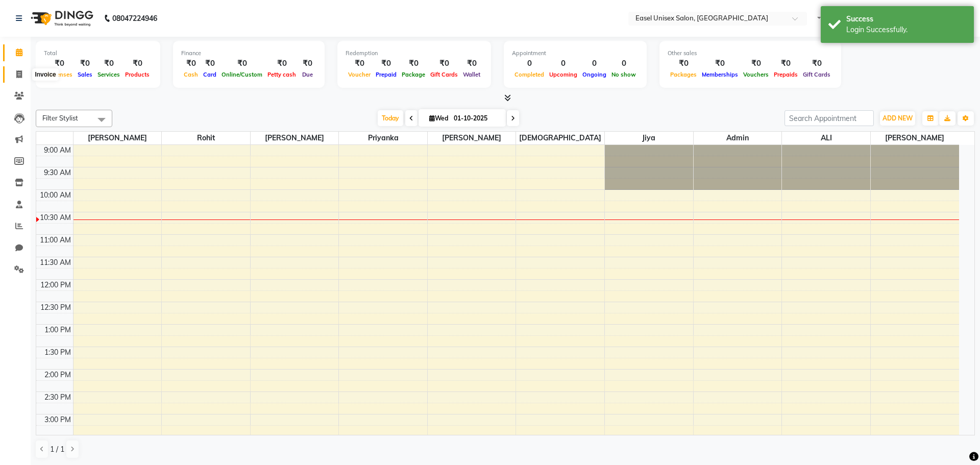 Image resolution: width=980 pixels, height=465 pixels. What do you see at coordinates (206, 138) in the screenshot?
I see `span: Rohit` at bounding box center [206, 138].